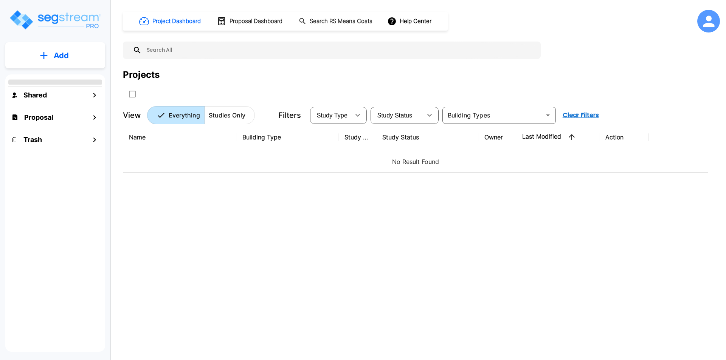 Image resolution: width=726 pixels, height=360 pixels. I want to click on img: Logo, so click(55, 20).